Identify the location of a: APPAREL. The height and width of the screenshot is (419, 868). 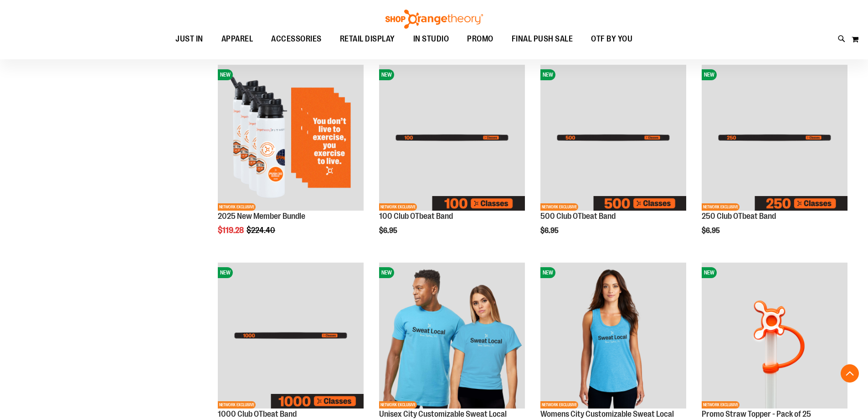
(238, 39).